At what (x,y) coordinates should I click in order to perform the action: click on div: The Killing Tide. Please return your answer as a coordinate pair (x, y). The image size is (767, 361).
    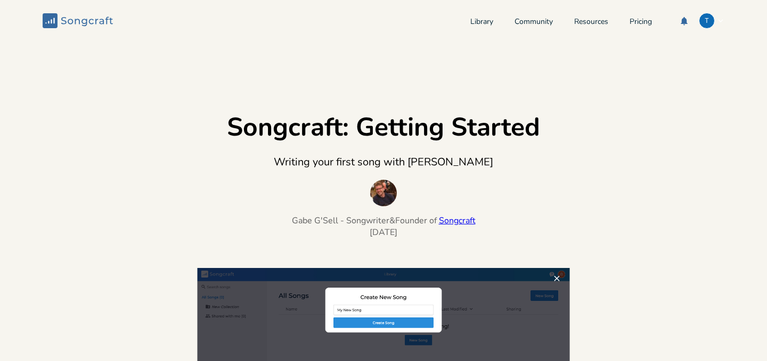
    Looking at the image, I should click on (706, 21).